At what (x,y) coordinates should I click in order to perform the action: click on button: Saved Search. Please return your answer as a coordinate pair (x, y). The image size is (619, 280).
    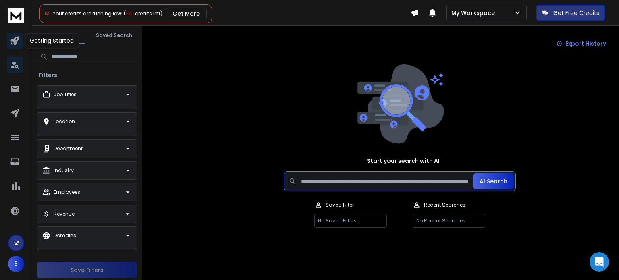
    Looking at the image, I should click on (114, 35).